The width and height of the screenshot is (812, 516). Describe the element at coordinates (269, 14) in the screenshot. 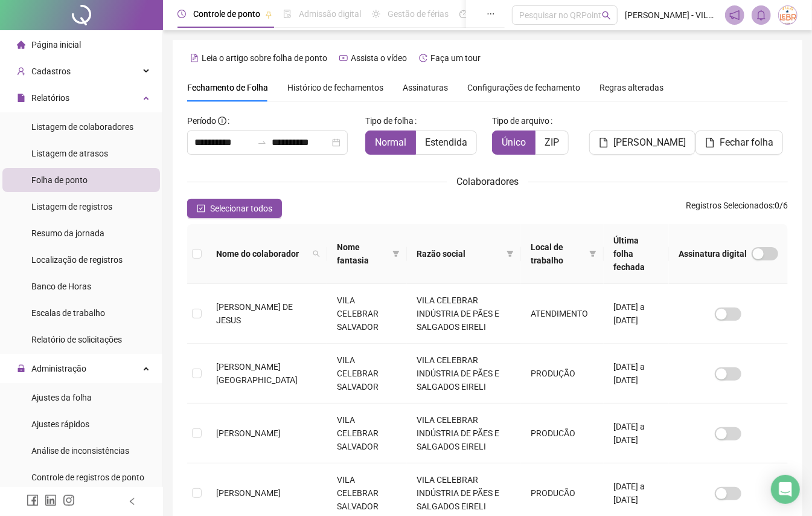

I see `span: pushpin` at that location.